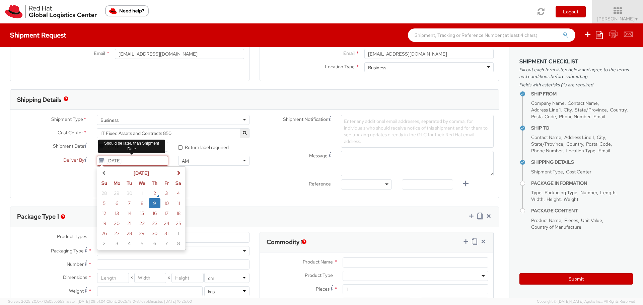 The image size is (643, 305). I want to click on td: 12, so click(104, 213).